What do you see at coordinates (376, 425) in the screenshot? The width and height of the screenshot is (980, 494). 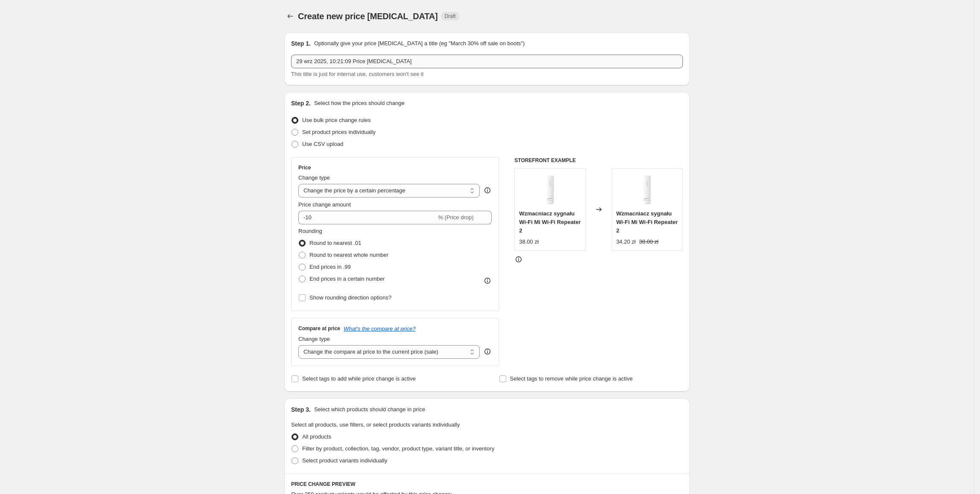 I see `span: Select all products, use filters, or select products variants individually` at bounding box center [376, 425].